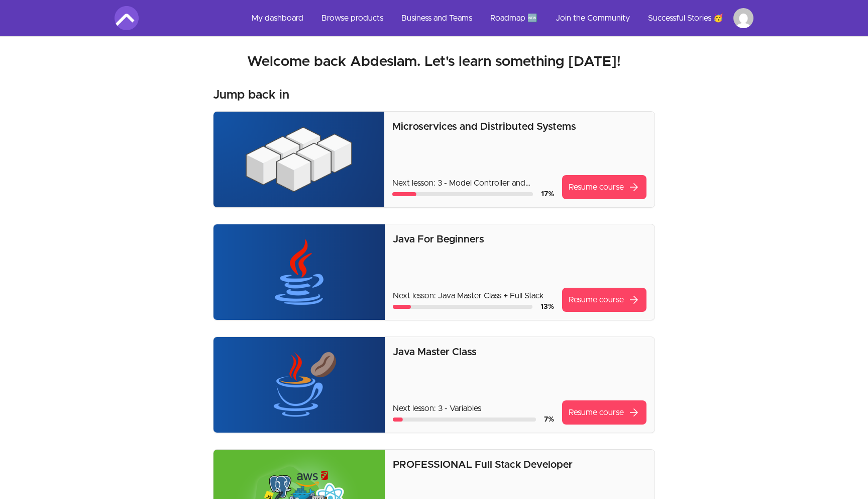 This screenshot has height=499, width=868. What do you see at coordinates (520, 352) in the screenshot?
I see `p: Java Master Class` at bounding box center [520, 352].